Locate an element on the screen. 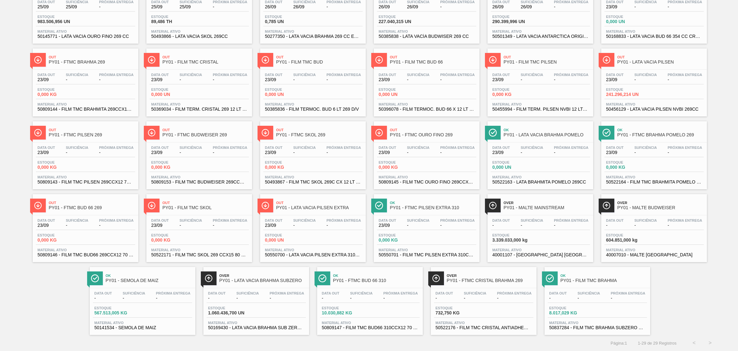 The image size is (738, 351). a: ÍconeOutPY01 - FILM TMC BUDData out23/09Suficiência-Próxima Entrega-Estoque0,000 UNMaterial ativo... is located at coordinates (312, 80).